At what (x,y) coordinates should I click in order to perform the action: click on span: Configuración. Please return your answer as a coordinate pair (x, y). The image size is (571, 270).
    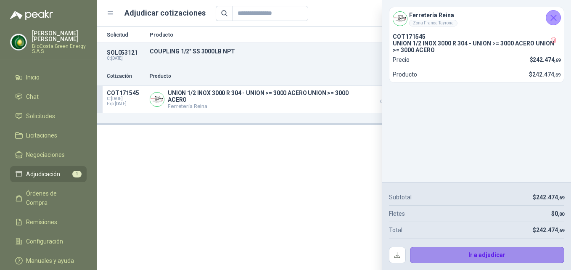
    Looking at the image, I should click on (45, 241).